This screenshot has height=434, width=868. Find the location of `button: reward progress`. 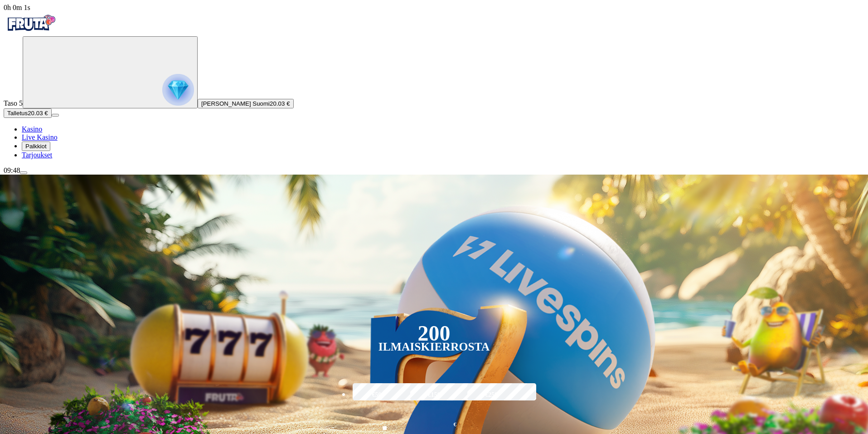

button: reward progress is located at coordinates (110, 72).